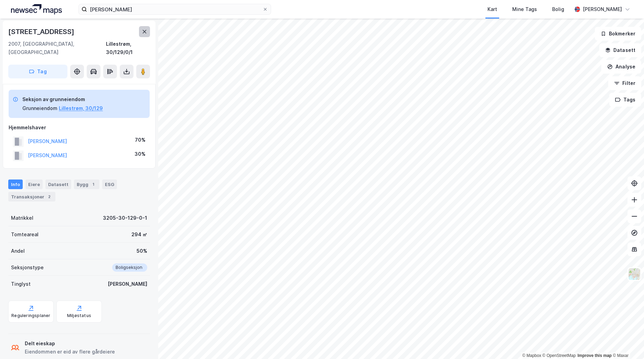 The width and height of the screenshot is (644, 359). I want to click on div: 1, so click(93, 184).